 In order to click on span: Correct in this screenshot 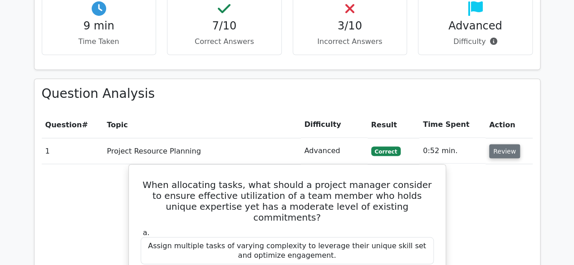, I will do `click(385, 151)`.